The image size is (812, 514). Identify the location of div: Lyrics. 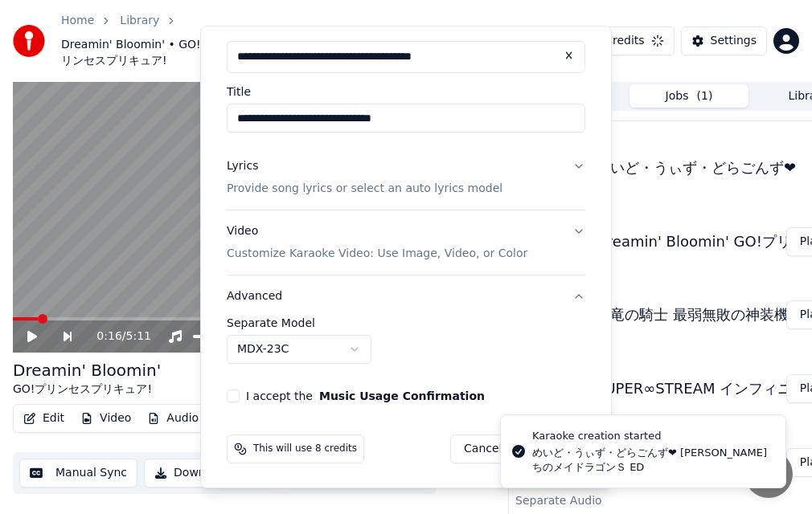
(242, 166).